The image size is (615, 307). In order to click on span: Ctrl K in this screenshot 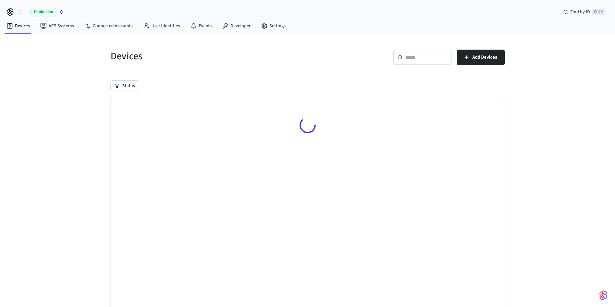, I will do `click(598, 12)`.